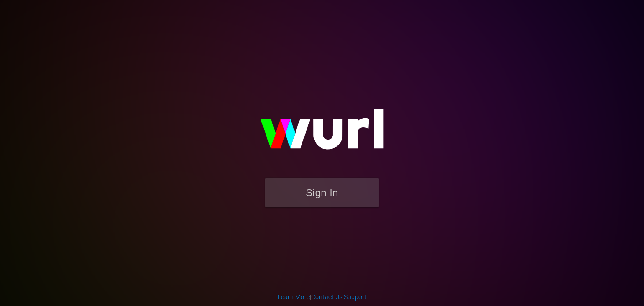 Image resolution: width=644 pixels, height=306 pixels. Describe the element at coordinates (322, 134) in the screenshot. I see `img: wurl-logo-on-black-223613ac3d8ba8fe6dc639794a292ebdb59501304c7dfd60c99c58986ef67473.svg` at that location.